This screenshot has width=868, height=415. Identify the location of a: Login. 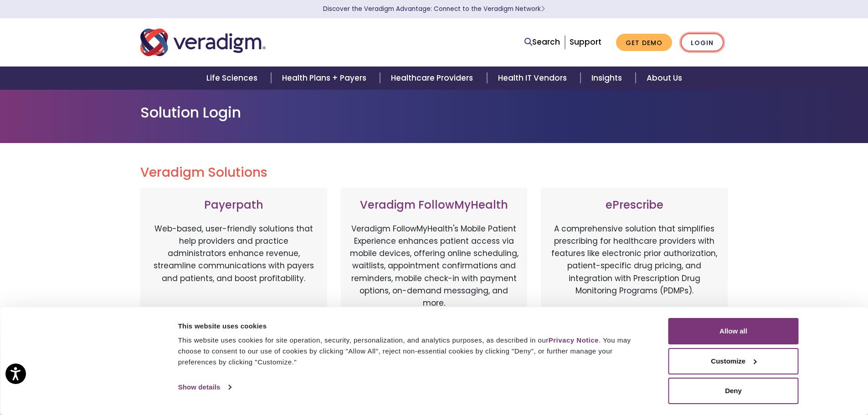
(702, 42).